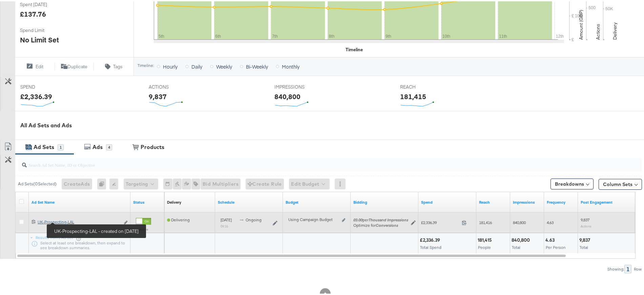 The width and height of the screenshot is (644, 295). Describe the element at coordinates (170, 65) in the screenshot. I see `span: Hourly` at that location.